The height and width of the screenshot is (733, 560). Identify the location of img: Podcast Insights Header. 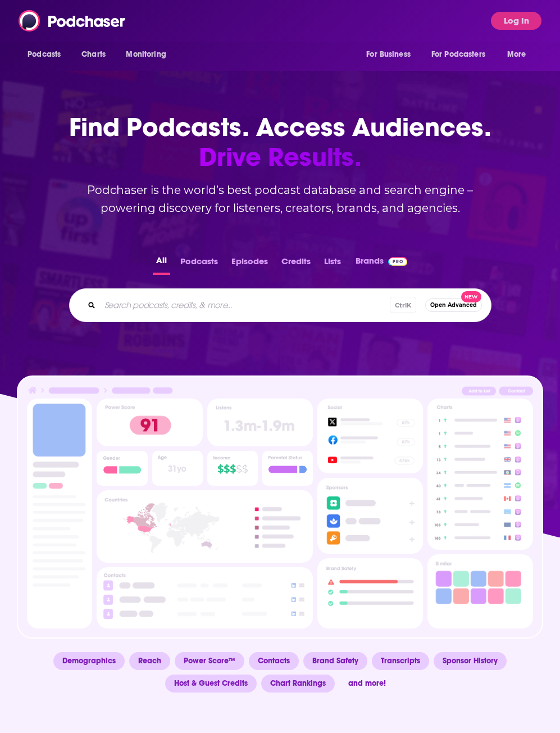
(280, 391).